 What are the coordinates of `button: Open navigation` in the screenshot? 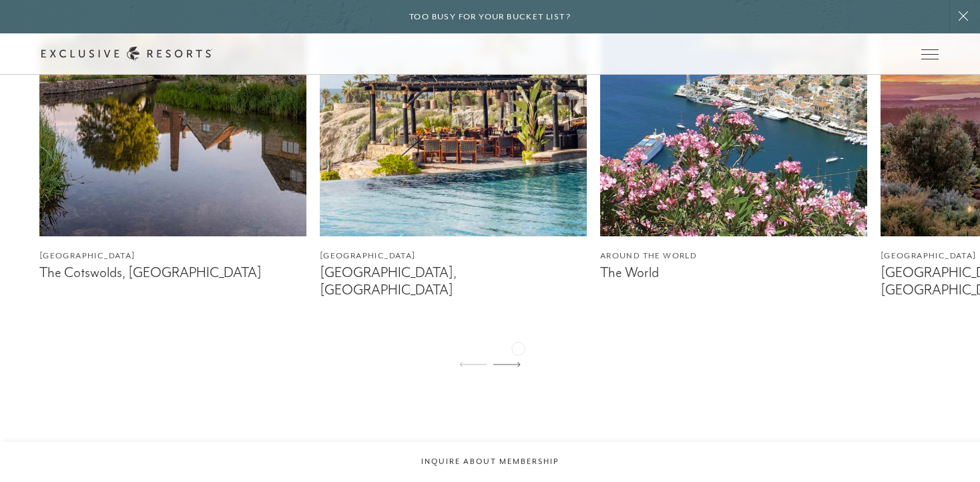 It's located at (930, 54).